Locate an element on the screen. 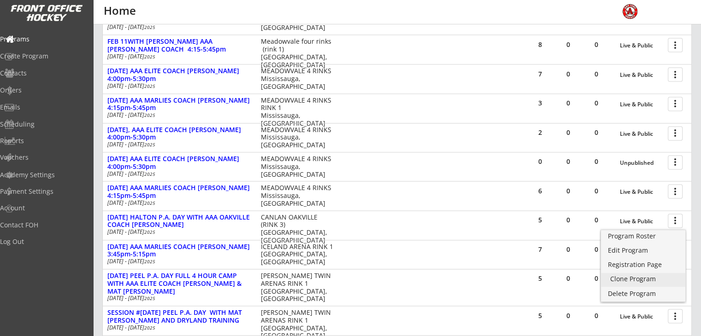 This screenshot has height=336, width=701. div: 8 is located at coordinates (540, 45).